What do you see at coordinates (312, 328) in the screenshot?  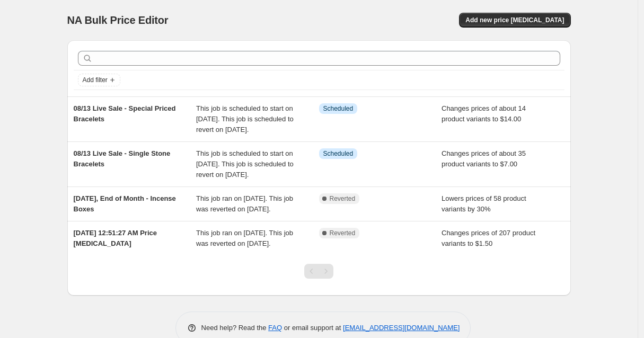 I see `span: or email support at` at bounding box center [312, 328].